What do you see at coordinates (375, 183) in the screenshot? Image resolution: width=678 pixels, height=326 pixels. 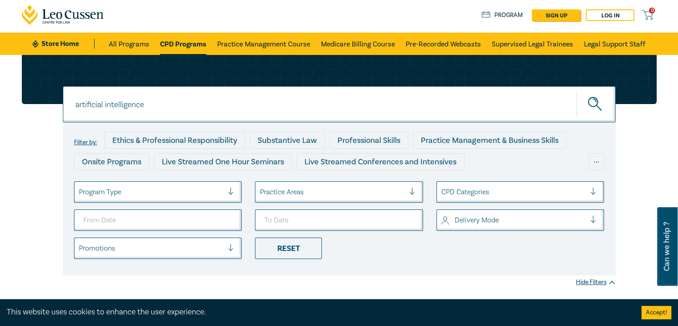 I see `div: 10 CPD Point Packages` at bounding box center [375, 183].